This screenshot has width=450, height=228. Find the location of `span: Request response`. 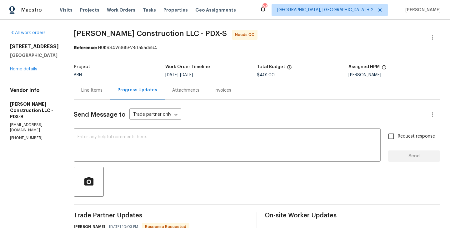

span: Request response is located at coordinates (417, 136).